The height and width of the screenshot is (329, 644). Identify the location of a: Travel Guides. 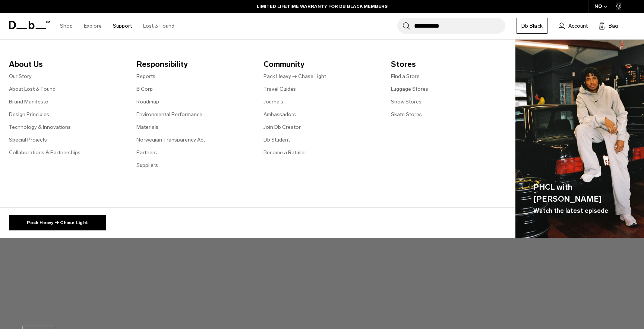
(279, 89).